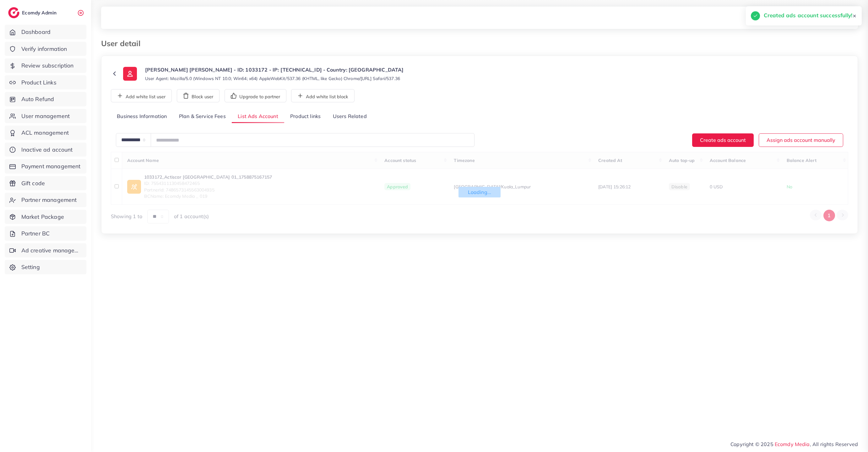 The height and width of the screenshot is (452, 868). Describe the element at coordinates (47, 150) in the screenshot. I see `span: Inactive ad account` at that location.